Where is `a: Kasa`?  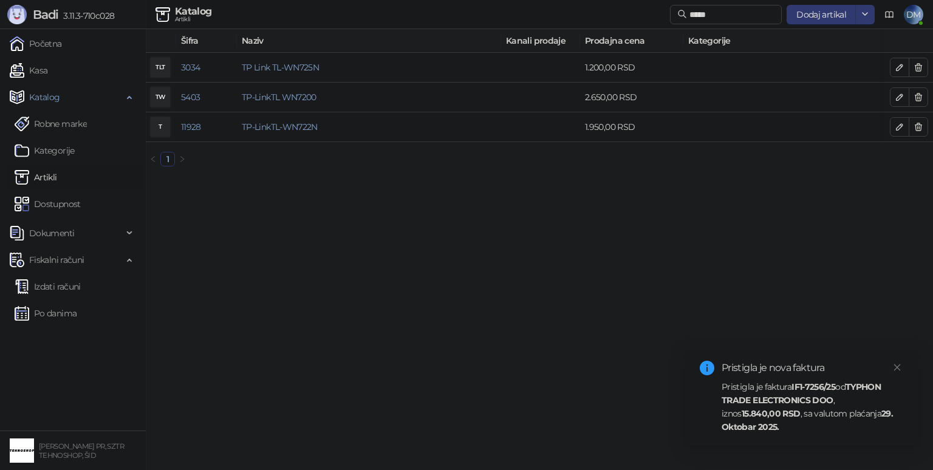
a: Kasa is located at coordinates (29, 70).